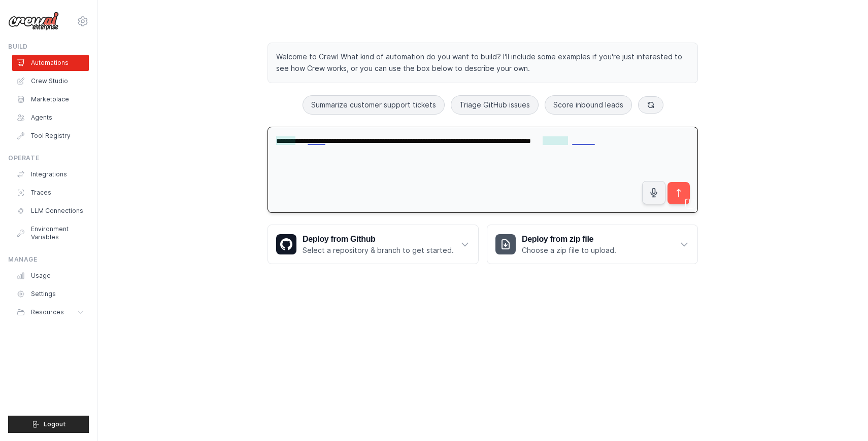 This screenshot has width=868, height=441. Describe the element at coordinates (33, 21) in the screenshot. I see `img: Logo` at that location.